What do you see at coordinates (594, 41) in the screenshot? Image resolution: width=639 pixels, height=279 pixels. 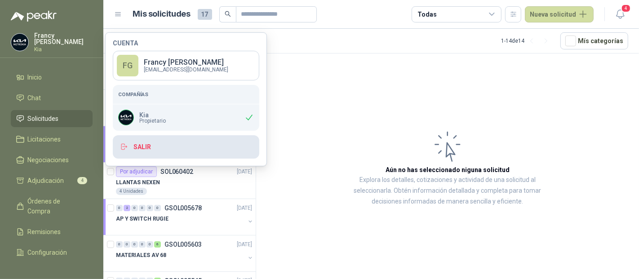 I see `button: Mís categorías` at bounding box center [594, 41].